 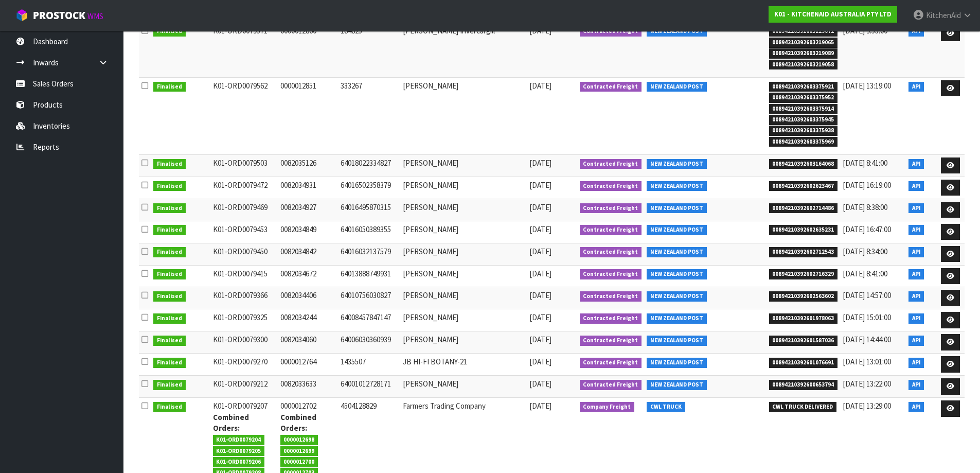 I want to click on span: 00894210392602714486, so click(x=803, y=209).